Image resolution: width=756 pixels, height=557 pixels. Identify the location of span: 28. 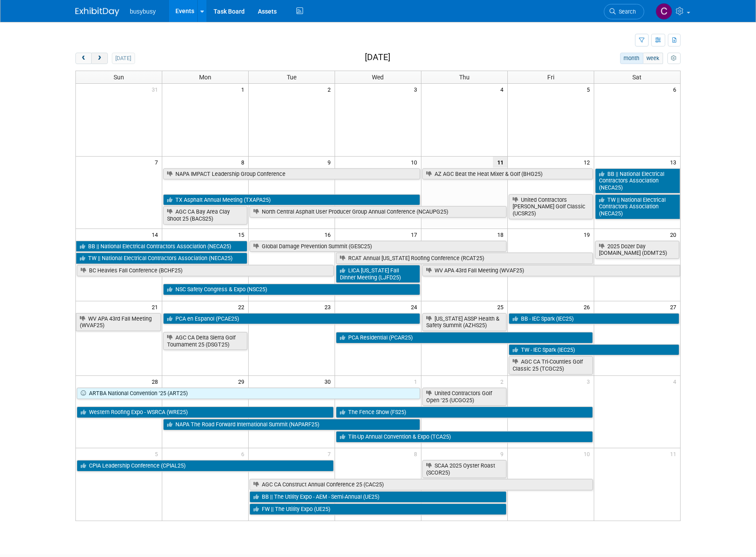
(156, 381).